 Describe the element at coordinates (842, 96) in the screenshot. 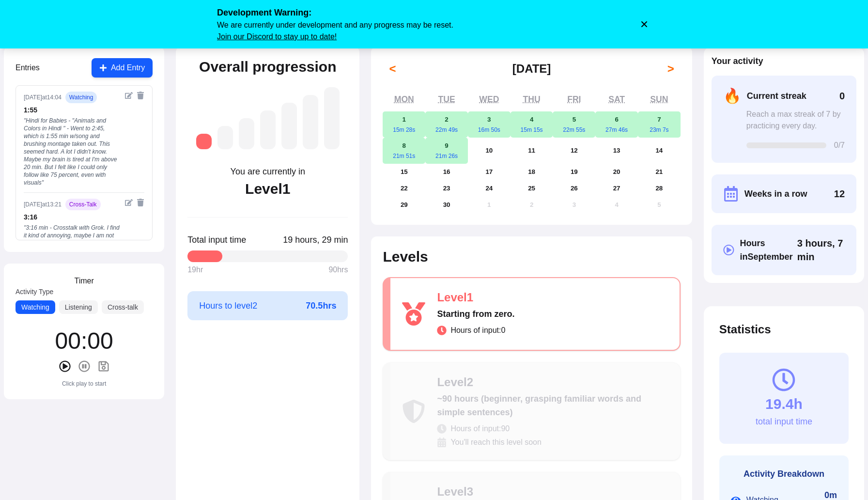

I see `span: 0` at that location.